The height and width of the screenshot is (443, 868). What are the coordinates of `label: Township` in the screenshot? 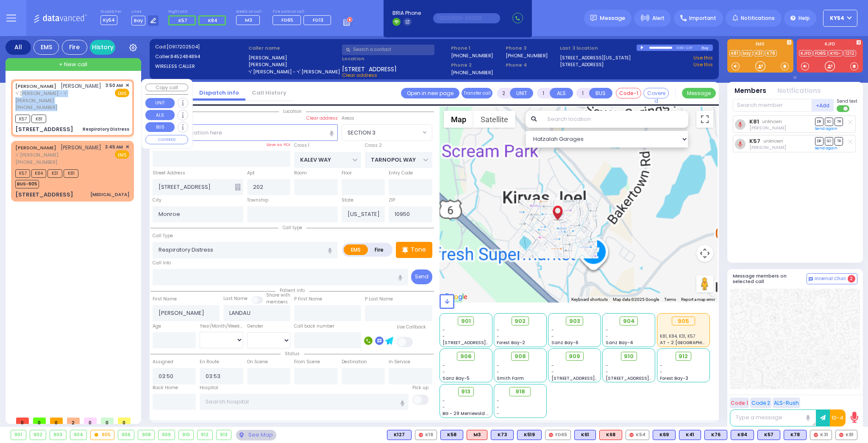 It's located at (258, 200).